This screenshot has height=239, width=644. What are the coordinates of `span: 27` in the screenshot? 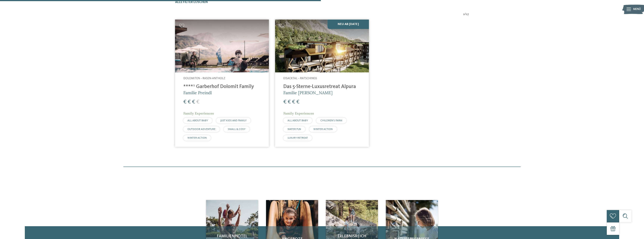 It's located at (467, 14).